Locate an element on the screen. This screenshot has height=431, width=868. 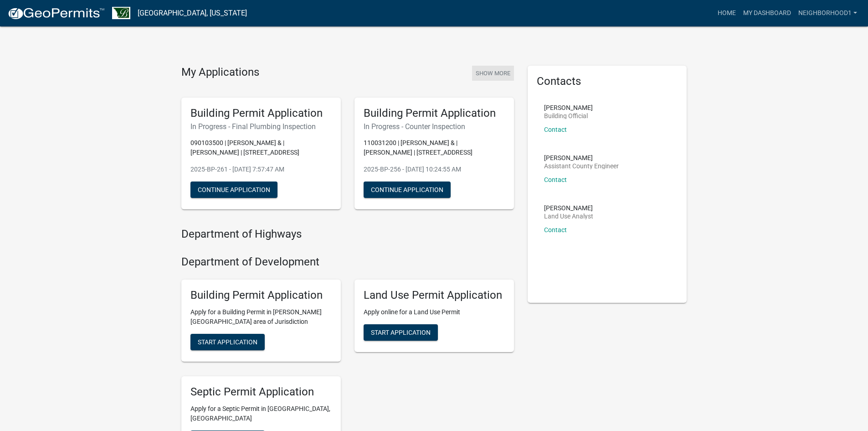
h6: In Progress - Final Plumbing Inspection is located at coordinates (261, 126).